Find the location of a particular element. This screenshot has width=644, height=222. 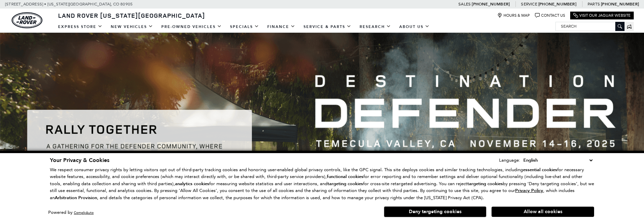

a: Visit Our Jaguar Website is located at coordinates (602, 15).